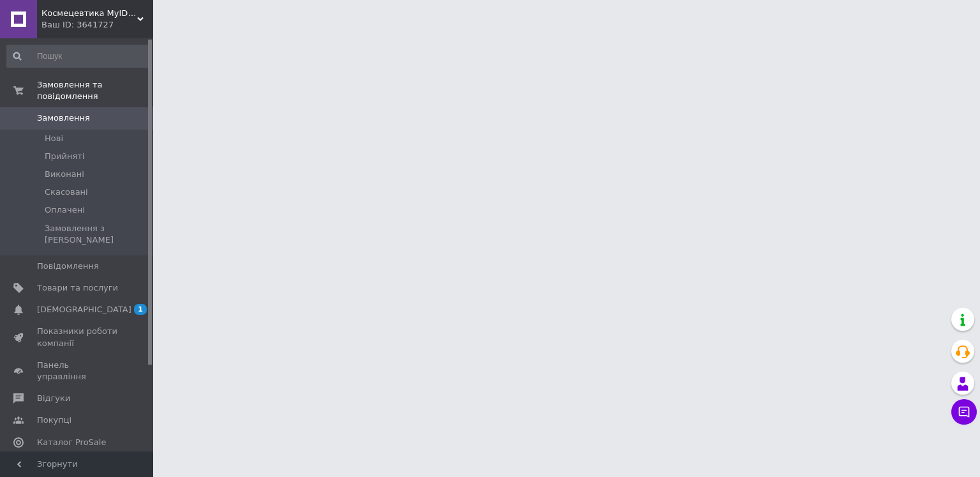 The width and height of the screenshot is (980, 477). Describe the element at coordinates (54, 398) in the screenshot. I see `span: Відгуки` at that location.